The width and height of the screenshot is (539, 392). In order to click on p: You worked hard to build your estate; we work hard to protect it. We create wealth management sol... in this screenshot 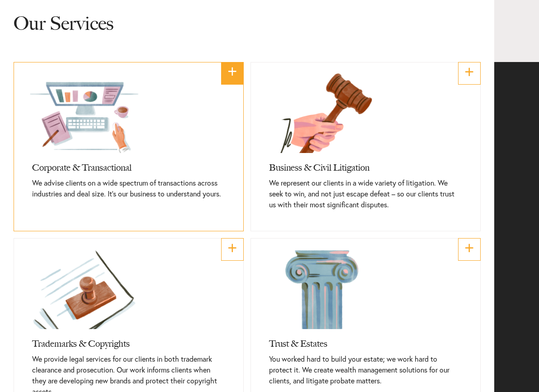, I will do `click(365, 370)`.